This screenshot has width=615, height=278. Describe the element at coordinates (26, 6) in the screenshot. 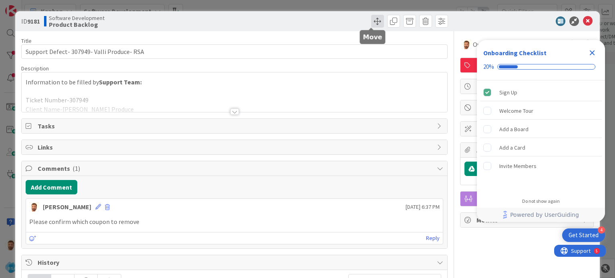

I see `span: Support` at that location.